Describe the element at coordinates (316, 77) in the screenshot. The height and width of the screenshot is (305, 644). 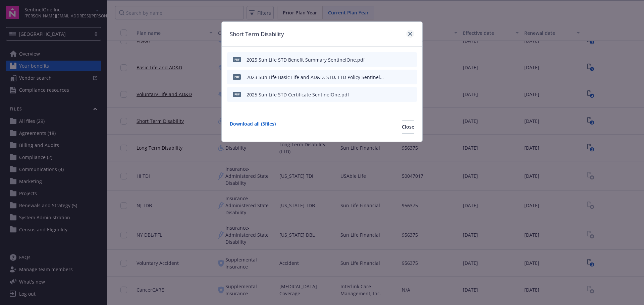
I see `div: 2023 Sun Life Basic Life and AD&D, STD, LTD Policy SentinelOne.pdf` at that location.